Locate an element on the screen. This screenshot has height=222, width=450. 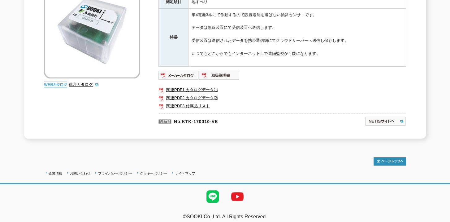
p: No.KTK-170010-VE is located at coordinates (232, 120).